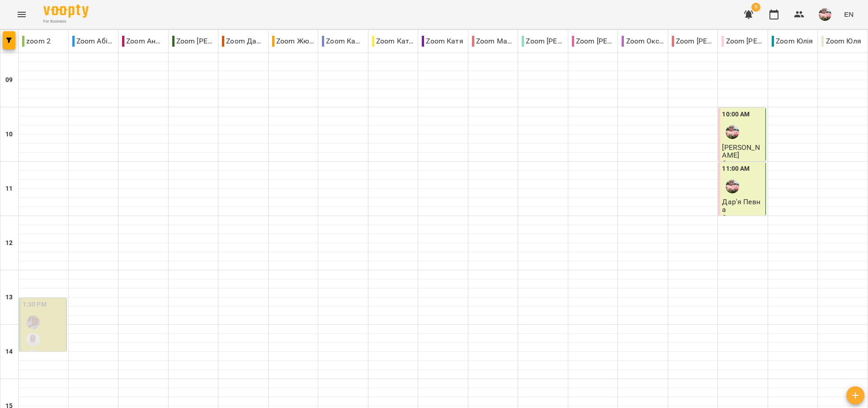  Describe the element at coordinates (856, 395) in the screenshot. I see `button: Add lesson` at that location.